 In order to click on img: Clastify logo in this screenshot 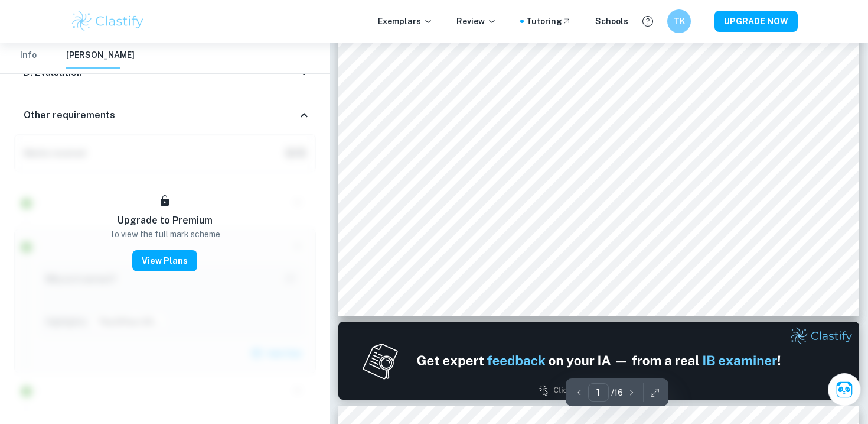, I will do `click(107, 21)`.